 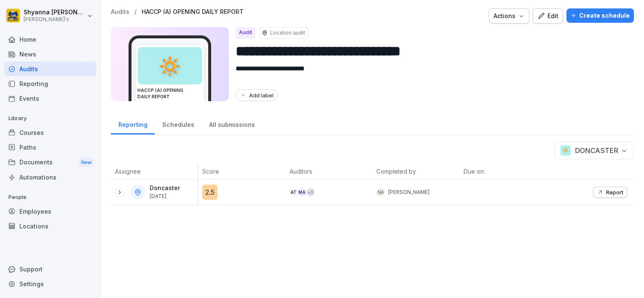 What do you see at coordinates (257, 95) in the screenshot?
I see `div: Add label` at bounding box center [257, 95].